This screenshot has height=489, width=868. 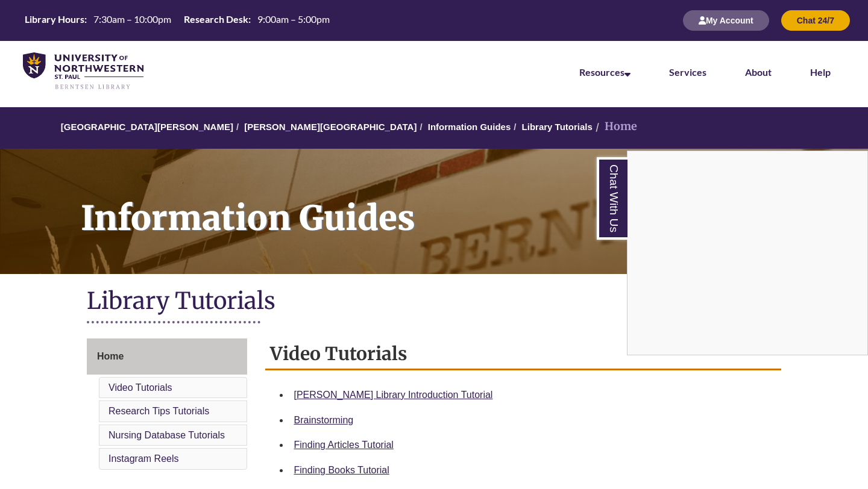 What do you see at coordinates (83, 71) in the screenshot?
I see `img: UNWSP Library Logo` at bounding box center [83, 71].